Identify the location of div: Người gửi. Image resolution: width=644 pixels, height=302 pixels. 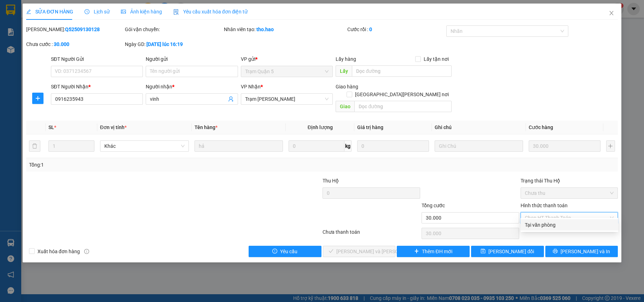
(192, 59).